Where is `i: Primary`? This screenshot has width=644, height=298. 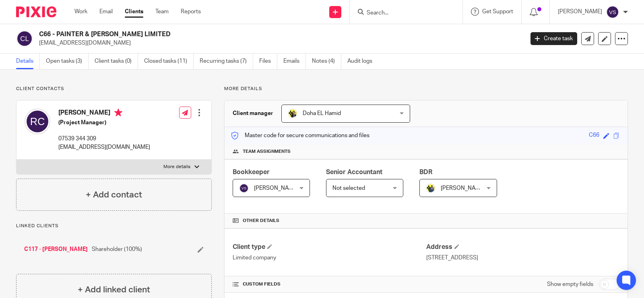
i: Primary is located at coordinates (118, 112).